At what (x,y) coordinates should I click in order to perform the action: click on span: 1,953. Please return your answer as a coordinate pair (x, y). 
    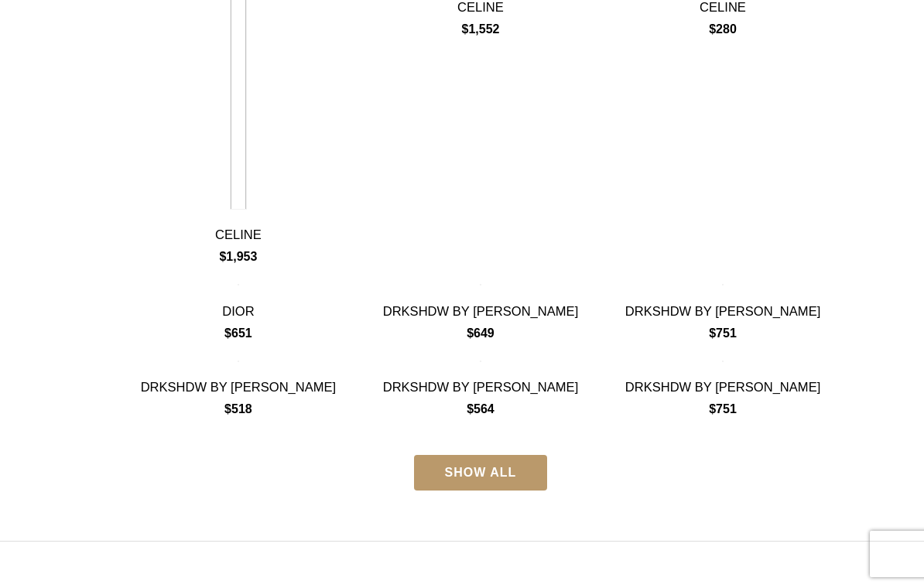
    Looking at the image, I should click on (238, 256).